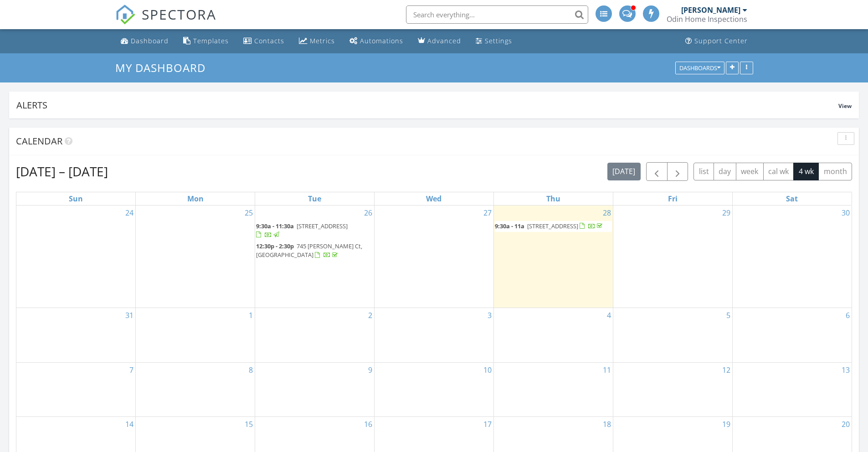 The image size is (868, 452). Describe the element at coordinates (792, 256) in the screenshot. I see `td: Go to August 30, 2025` at that location.